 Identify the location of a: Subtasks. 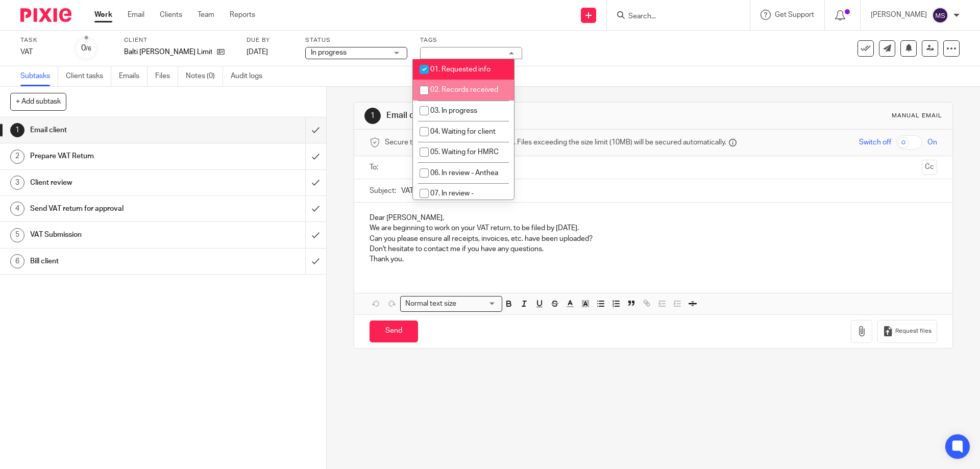
(40, 76).